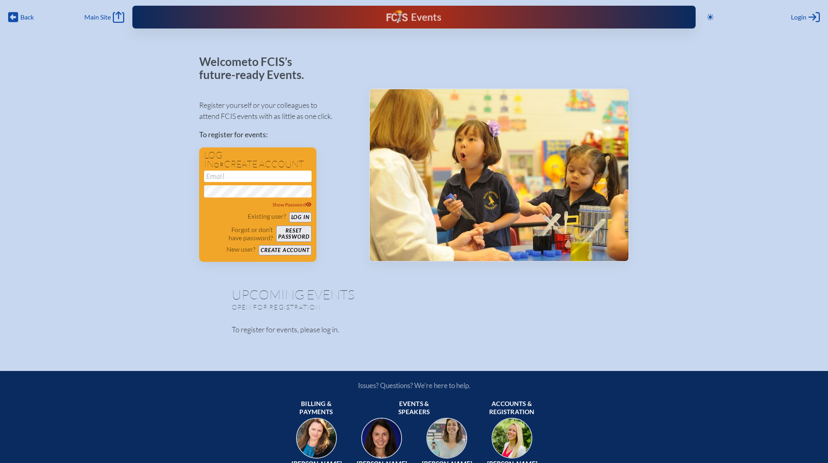  Describe the element at coordinates (292, 204) in the screenshot. I see `span: Show Password` at that location.